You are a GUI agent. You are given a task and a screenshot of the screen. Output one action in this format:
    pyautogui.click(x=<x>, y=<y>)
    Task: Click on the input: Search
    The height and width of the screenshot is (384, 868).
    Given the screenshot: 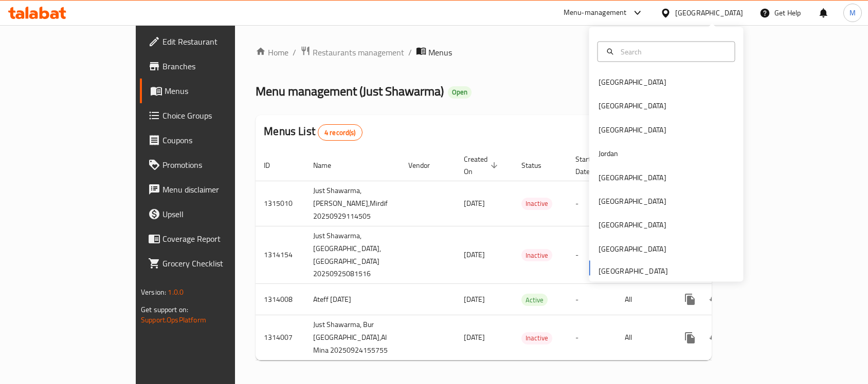 What is the action you would take?
    pyautogui.click(x=673, y=51)
    